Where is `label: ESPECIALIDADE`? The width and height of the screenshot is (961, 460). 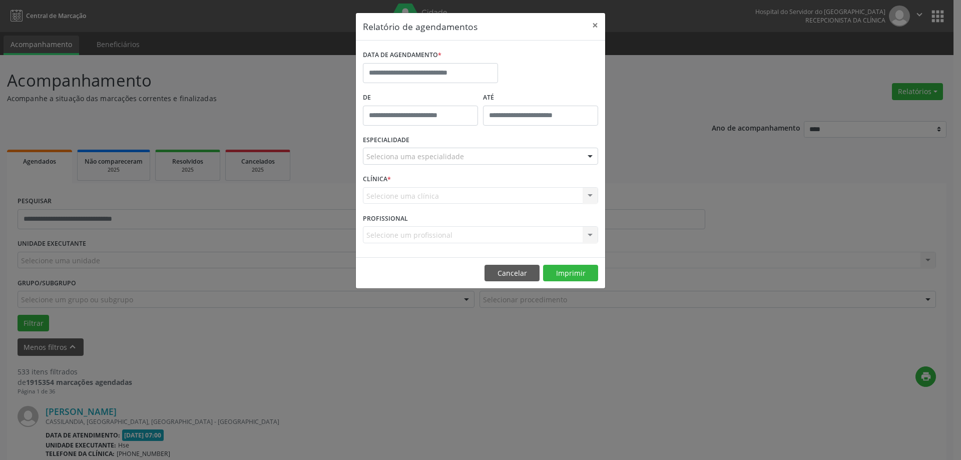
label: ESPECIALIDADE is located at coordinates (386, 140).